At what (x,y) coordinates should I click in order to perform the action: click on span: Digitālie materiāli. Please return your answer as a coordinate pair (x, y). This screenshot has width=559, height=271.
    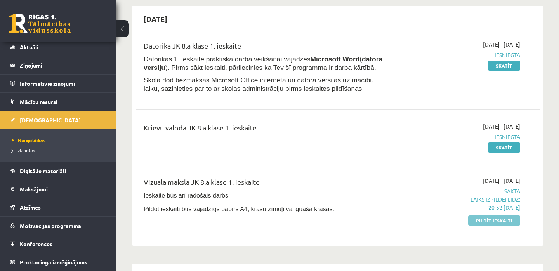
    Looking at the image, I should click on (43, 171).